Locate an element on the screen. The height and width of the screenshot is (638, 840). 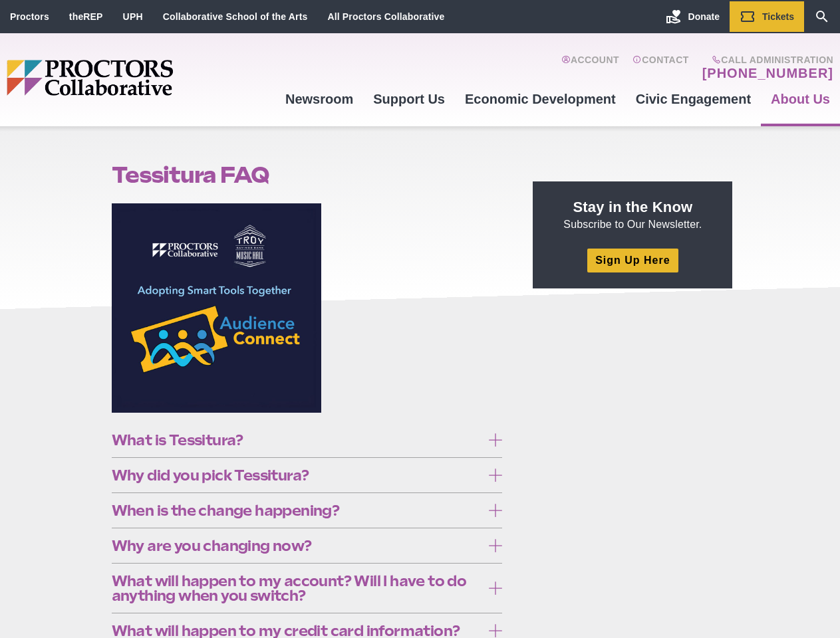
a: Collaborative School of the Arts is located at coordinates (235, 17).